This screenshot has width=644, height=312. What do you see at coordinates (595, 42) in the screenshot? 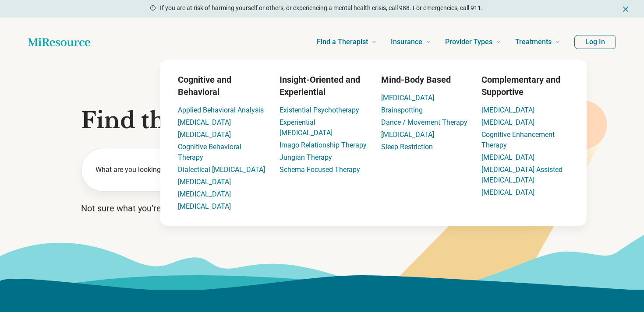
I see `button: Log In` at bounding box center [595, 42].